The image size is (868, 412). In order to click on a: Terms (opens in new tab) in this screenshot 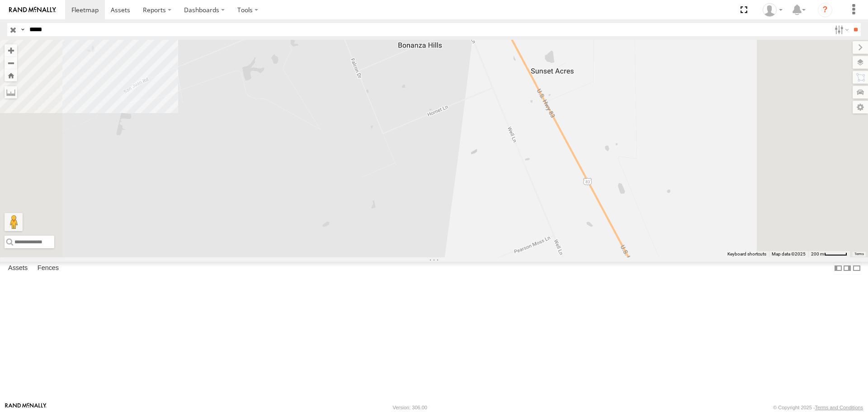, I will do `click(859, 254)`.